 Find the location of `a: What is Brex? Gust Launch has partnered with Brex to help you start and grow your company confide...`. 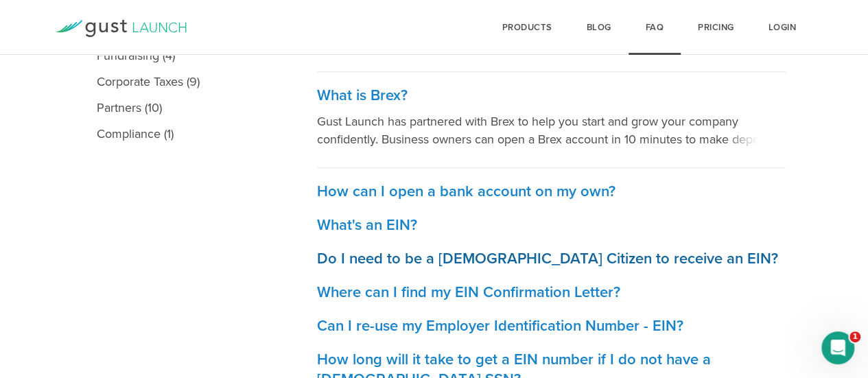

a: What is Brex? Gust Launch has partnered with Brex to help you start and grow your company confide... is located at coordinates (551, 120).